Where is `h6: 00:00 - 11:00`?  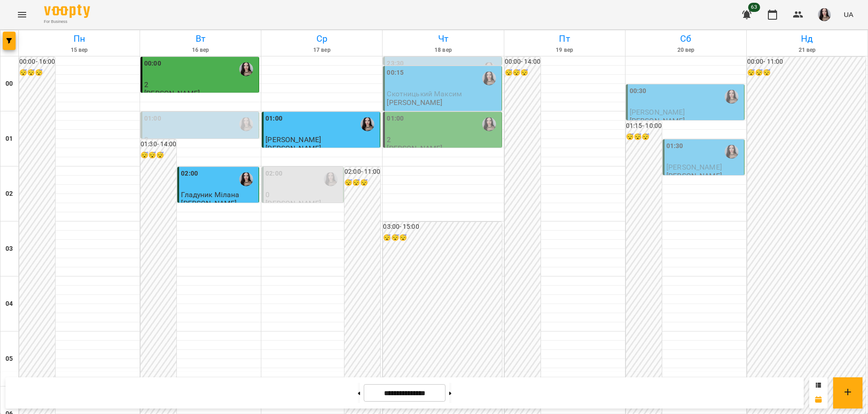
h6: 00:00 - 11:00 is located at coordinates (806, 62).